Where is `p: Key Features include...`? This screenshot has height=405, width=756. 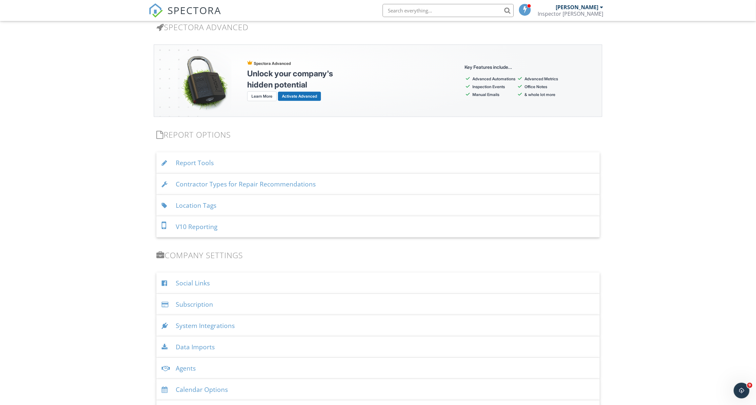
p: Key Features include... is located at coordinates (516, 67).